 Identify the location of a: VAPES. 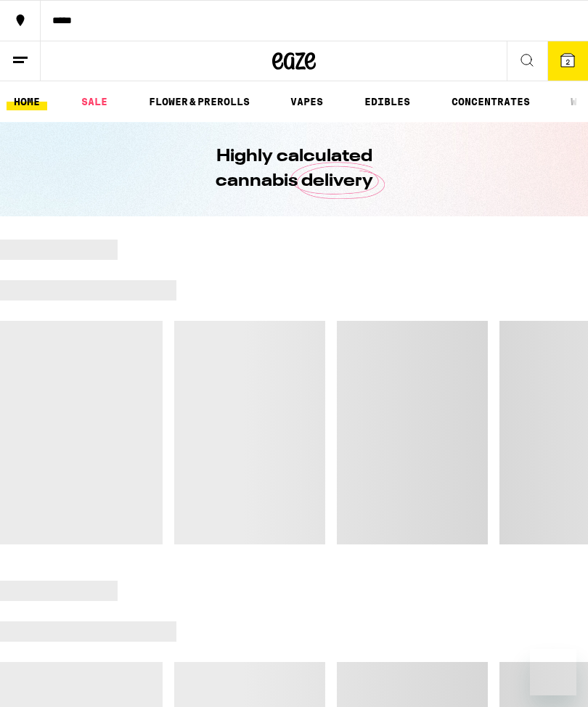
(306, 102).